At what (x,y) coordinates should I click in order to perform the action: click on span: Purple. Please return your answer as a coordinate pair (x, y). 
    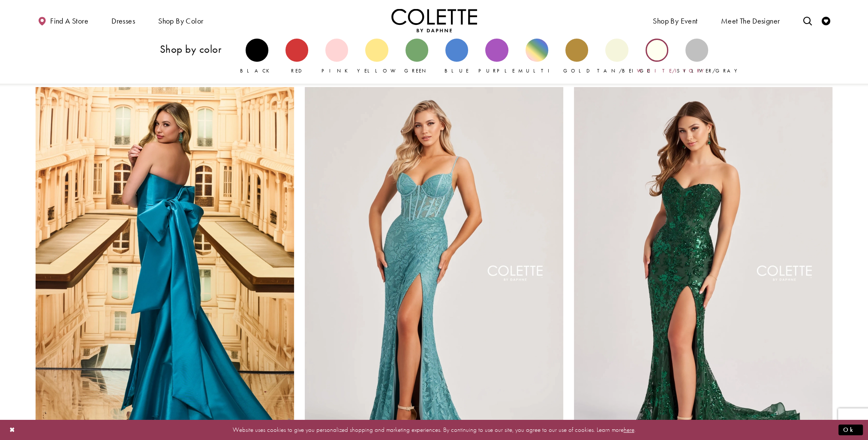
    Looking at the image, I should click on (497, 70).